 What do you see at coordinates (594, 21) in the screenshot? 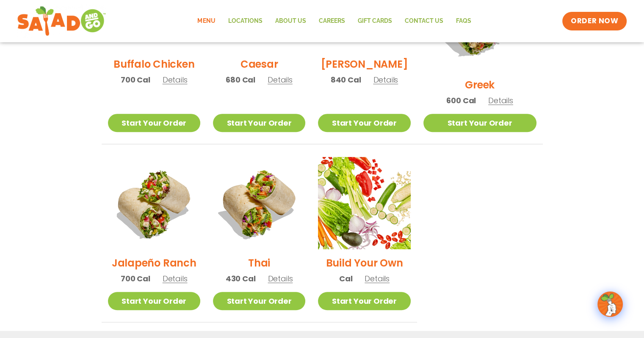
I see `span: ORDER NOW` at bounding box center [594, 21].